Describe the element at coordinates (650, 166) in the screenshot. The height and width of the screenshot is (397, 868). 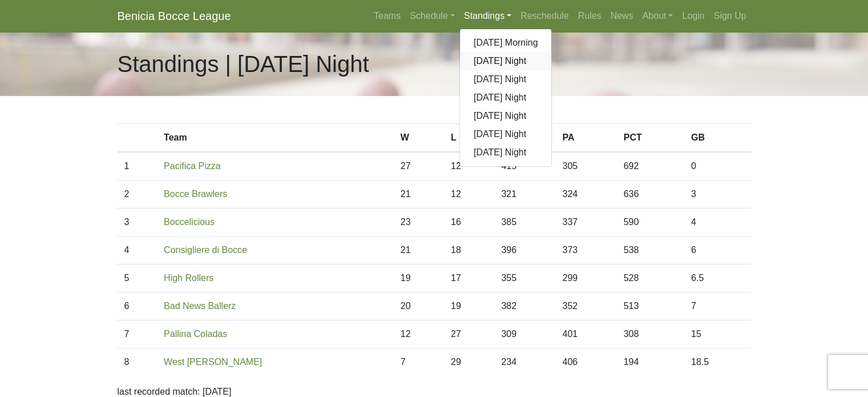
I see `td: 692` at that location.